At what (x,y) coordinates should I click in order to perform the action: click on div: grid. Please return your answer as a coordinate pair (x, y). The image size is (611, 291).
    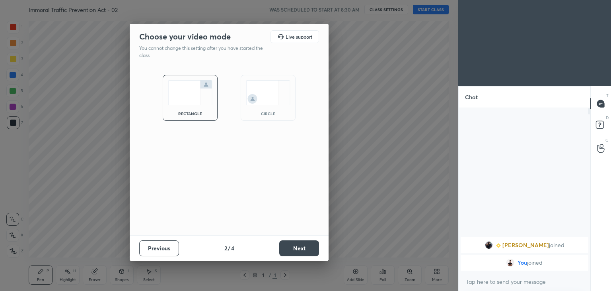
    Looking at the image, I should click on (525, 254).